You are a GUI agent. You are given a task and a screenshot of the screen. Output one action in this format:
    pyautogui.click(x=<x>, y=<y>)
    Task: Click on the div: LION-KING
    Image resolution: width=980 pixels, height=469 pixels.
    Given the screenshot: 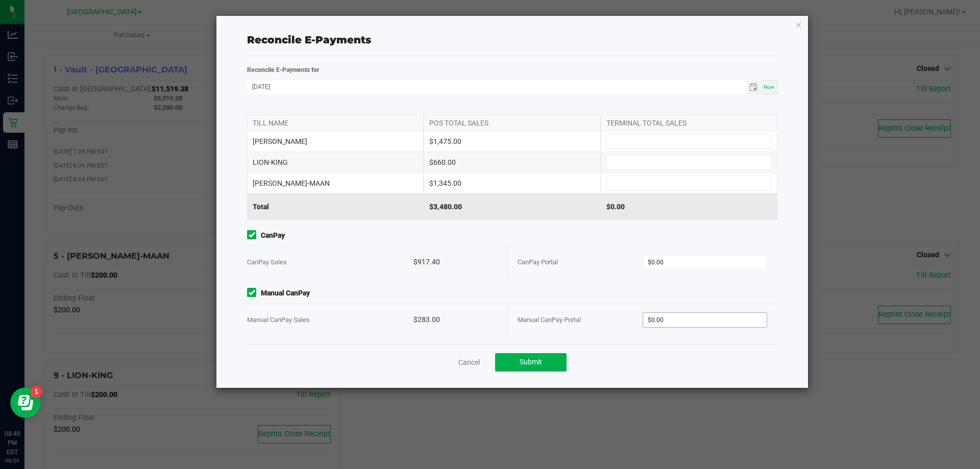 What is the action you would take?
    pyautogui.click(x=335, y=163)
    